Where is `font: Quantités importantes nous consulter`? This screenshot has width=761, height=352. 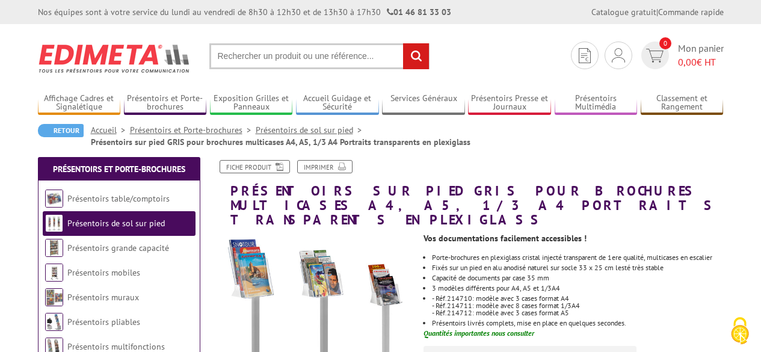 font: Quantités importantes nous consulter is located at coordinates (479, 333).